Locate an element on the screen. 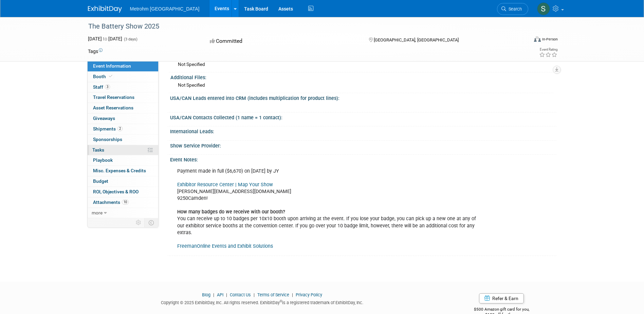 The width and height of the screenshot is (644, 314). a: Privacy Policy is located at coordinates (309, 295).